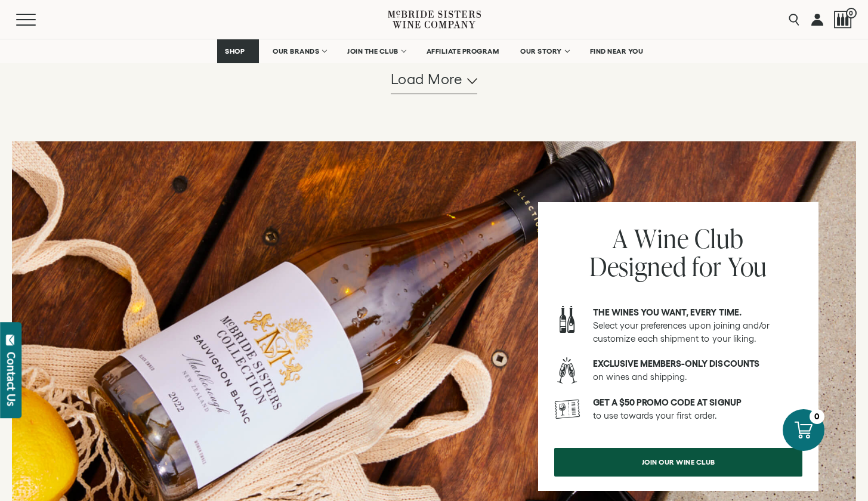 This screenshot has width=868, height=501. I want to click on span: SHOP, so click(235, 51).